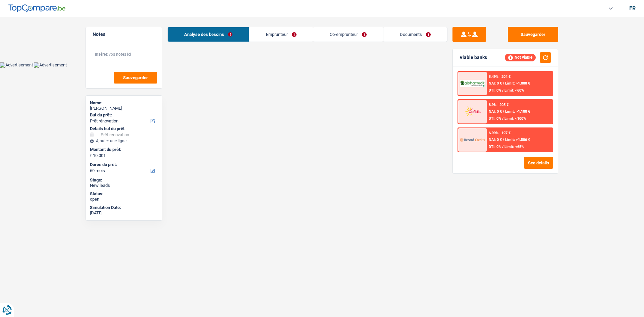  I want to click on a: Co-emprunteur, so click(349, 34).